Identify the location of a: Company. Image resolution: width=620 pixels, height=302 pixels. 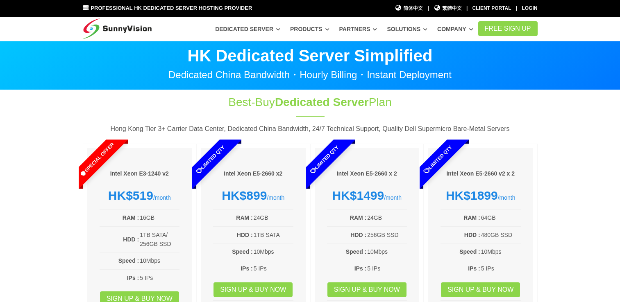
(455, 29).